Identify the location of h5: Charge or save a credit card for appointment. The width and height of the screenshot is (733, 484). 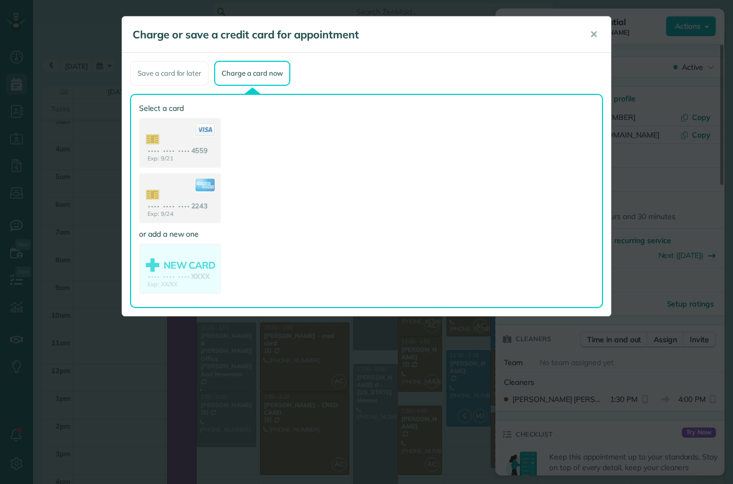
(354, 35).